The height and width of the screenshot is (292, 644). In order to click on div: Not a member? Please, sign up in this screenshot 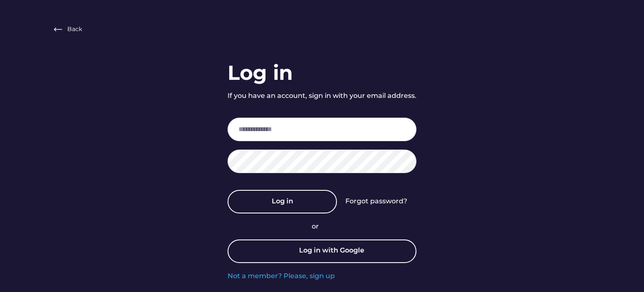, I will do `click(281, 276)`.